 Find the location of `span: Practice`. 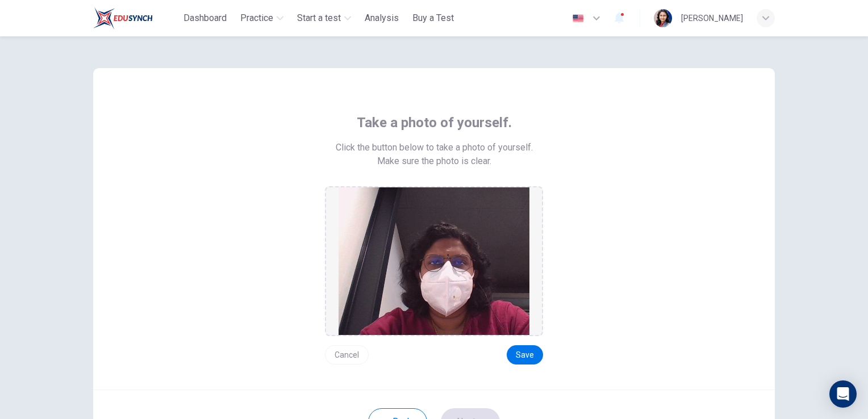

span: Practice is located at coordinates (257, 18).